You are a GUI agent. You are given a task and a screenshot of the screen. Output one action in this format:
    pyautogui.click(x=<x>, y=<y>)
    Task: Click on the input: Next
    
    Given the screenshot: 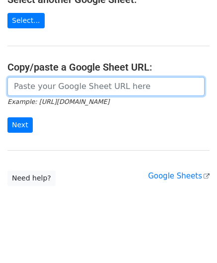 What is the action you would take?
    pyautogui.click(x=20, y=125)
    